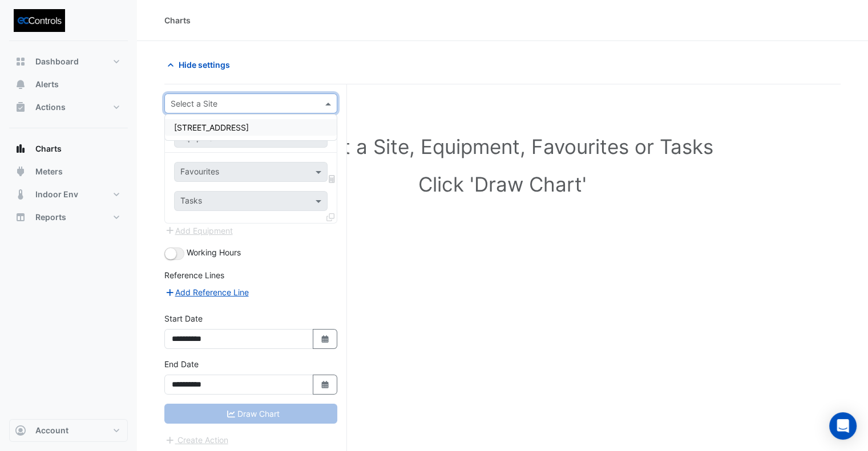 The image size is (868, 451). What do you see at coordinates (50, 107) in the screenshot?
I see `span: Actions` at bounding box center [50, 107].